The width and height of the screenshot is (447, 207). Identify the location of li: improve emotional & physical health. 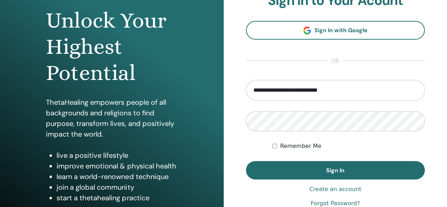
(117, 166).